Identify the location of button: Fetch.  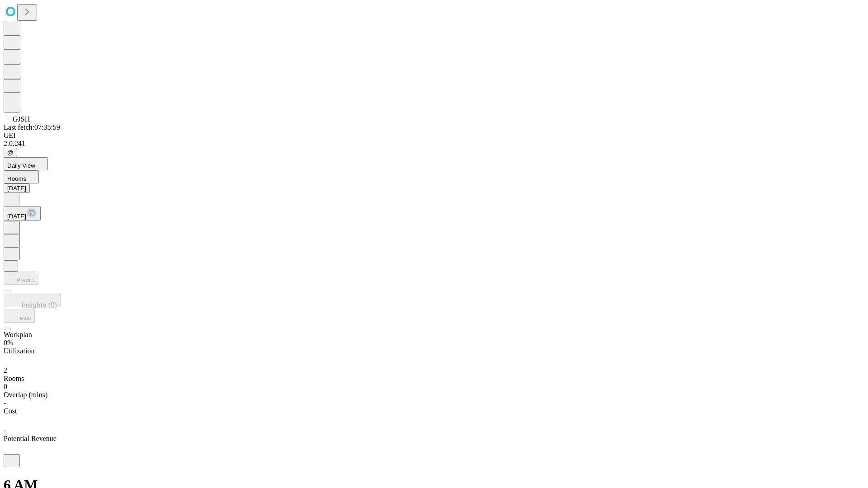
(19, 315).